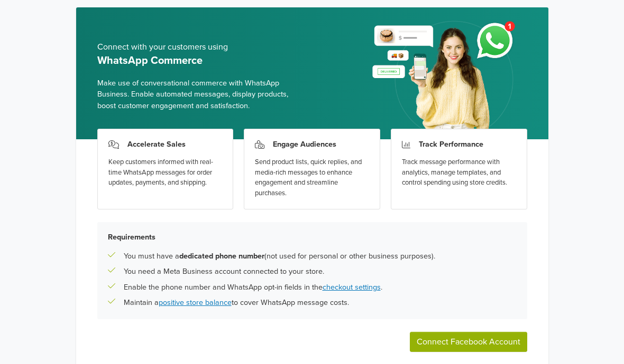 This screenshot has width=624, height=364. What do you see at coordinates (253, 288) in the screenshot?
I see `p: Enable the phone number and WhatsApp opt-in fields in the .` at bounding box center [253, 288].